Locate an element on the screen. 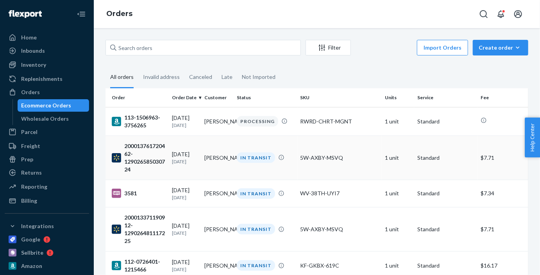 The height and width of the screenshot is (275, 540). button: Create order is located at coordinates (501, 48).